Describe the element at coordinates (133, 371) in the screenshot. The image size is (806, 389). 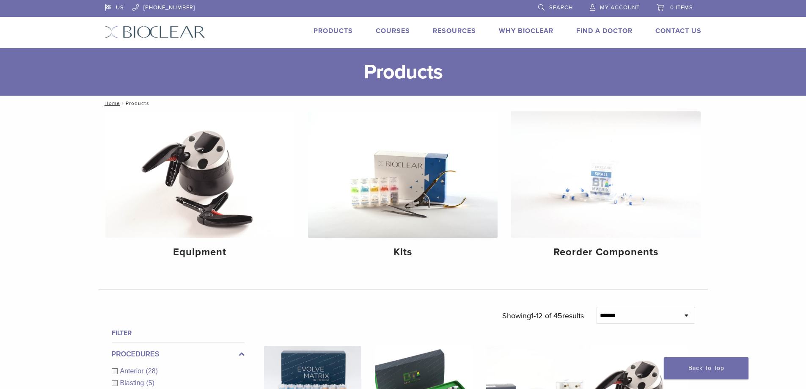
I see `span: Anterior` at that location.